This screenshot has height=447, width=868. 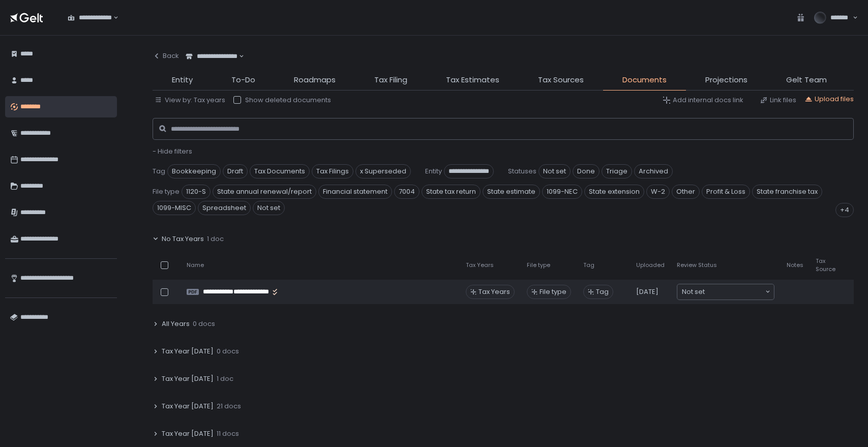 I want to click on span: Review Status, so click(x=697, y=264).